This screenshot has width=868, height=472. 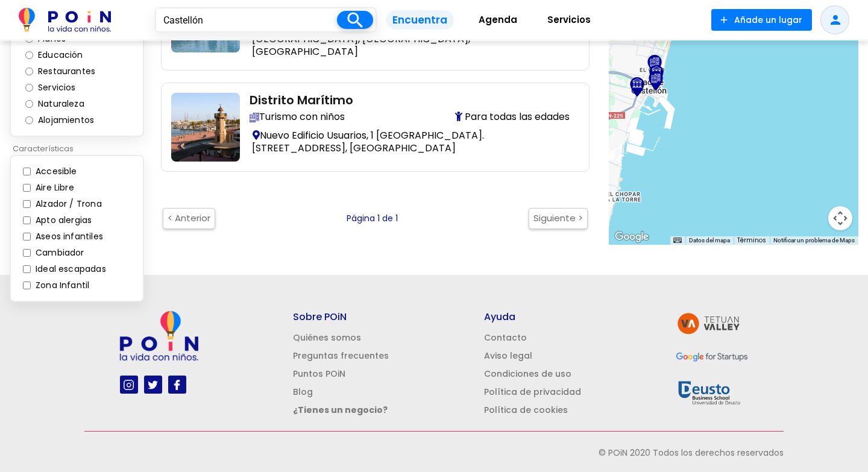 What do you see at coordinates (297, 117) in the screenshot?
I see `span: Turismo con niños` at bounding box center [297, 117].